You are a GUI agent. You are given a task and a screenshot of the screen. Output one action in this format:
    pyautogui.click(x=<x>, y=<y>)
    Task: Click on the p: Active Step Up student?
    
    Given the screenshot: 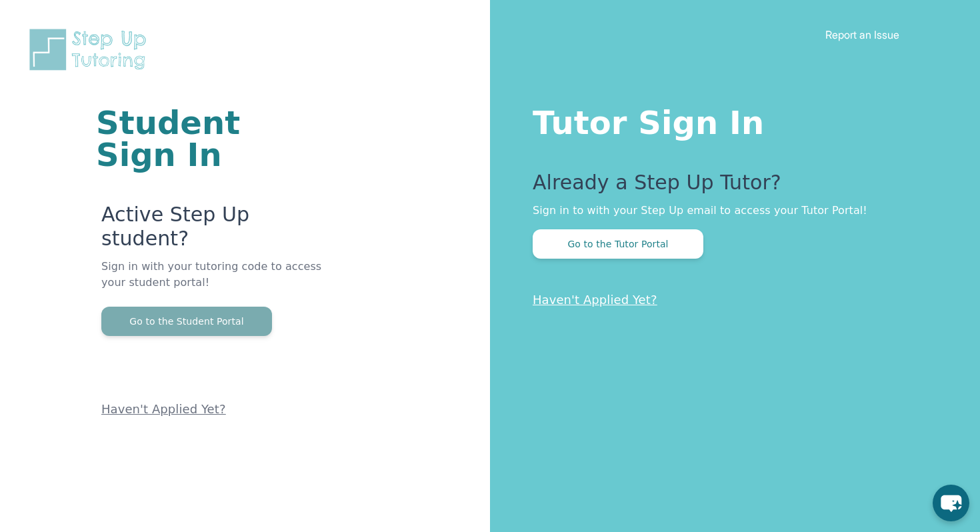 What is the action you would take?
    pyautogui.click(x=215, y=230)
    